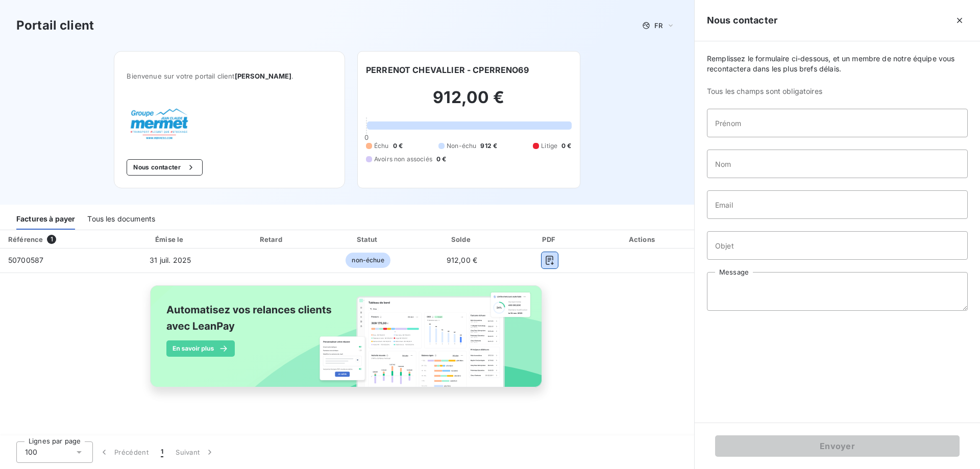 Image resolution: width=980 pixels, height=469 pixels. What do you see at coordinates (347, 342) in the screenshot?
I see `img: banner` at bounding box center [347, 342].